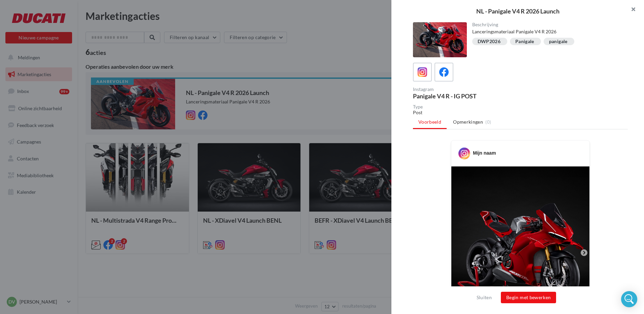 The width and height of the screenshot is (644, 314). I want to click on div: Instagram, so click(465, 89).